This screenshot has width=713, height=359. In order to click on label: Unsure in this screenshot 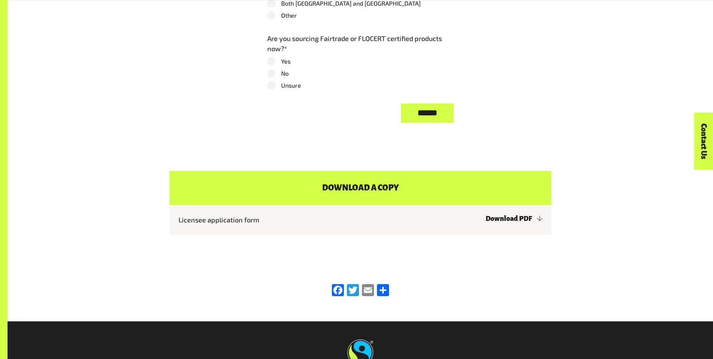, I will do `click(361, 85)`.